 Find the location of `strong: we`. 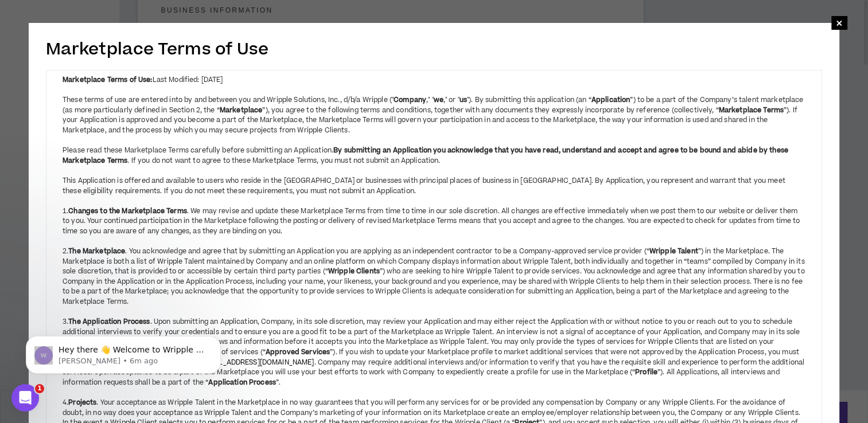

strong: we is located at coordinates (438, 99).